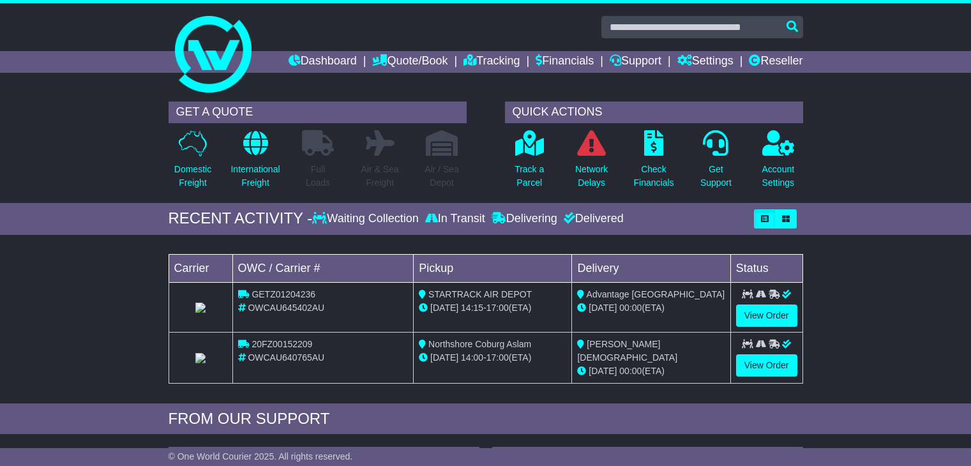 This screenshot has height=466, width=971. Describe the element at coordinates (715, 163) in the screenshot. I see `a: GetSupport` at that location.